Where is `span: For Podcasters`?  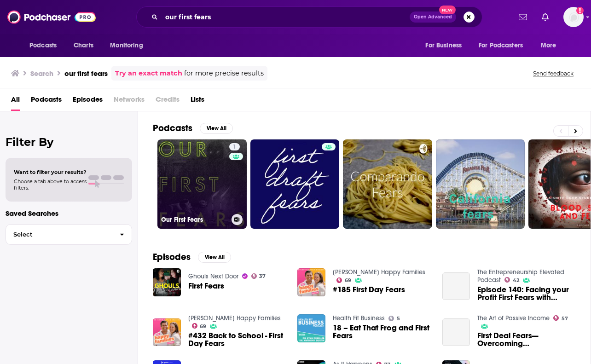
span: For Podcasters is located at coordinates (501, 46).